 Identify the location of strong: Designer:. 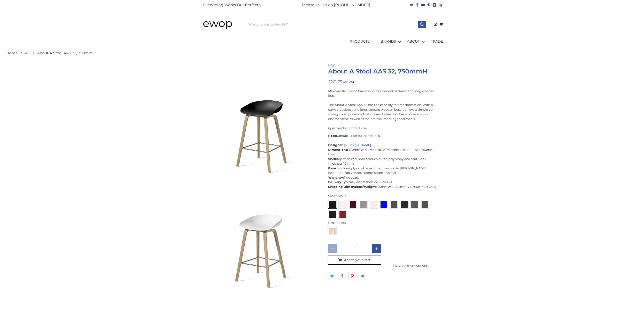
(336, 145).